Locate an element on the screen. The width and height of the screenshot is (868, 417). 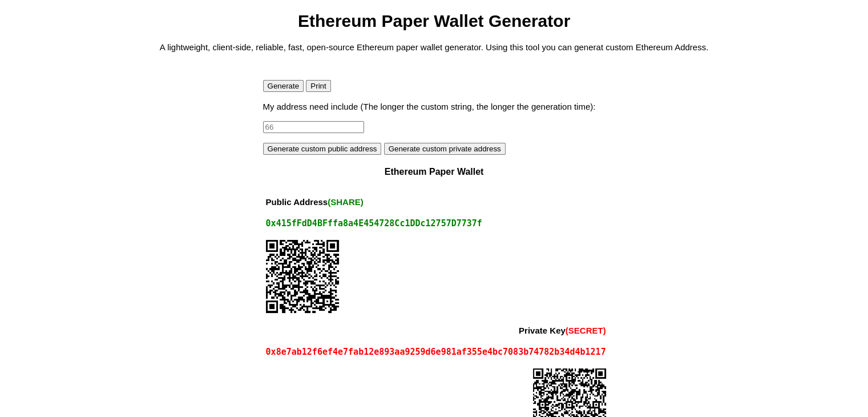
label: My address need include (The longer the custom string, the longer the generation time): is located at coordinates (429, 106).